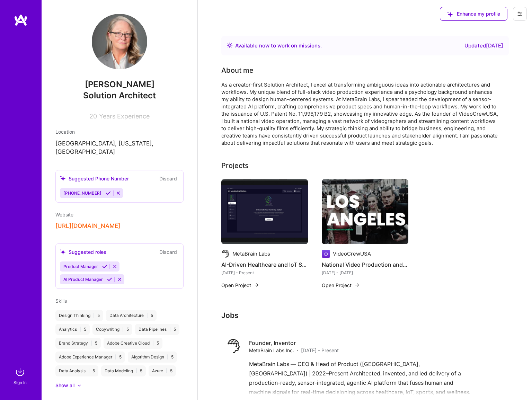 This screenshot has width=532, height=400. What do you see at coordinates (72, 329) in the screenshot?
I see `div: Analytics 5` at bounding box center [72, 329].